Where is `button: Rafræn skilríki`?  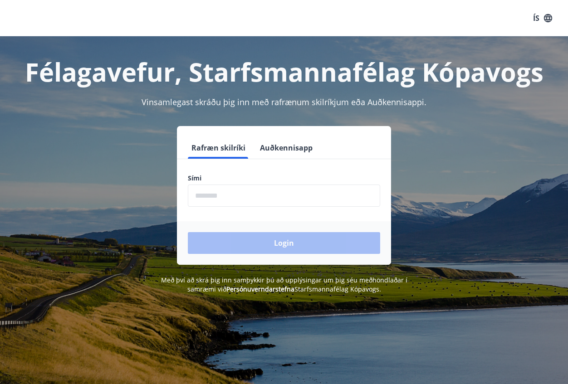
button: Rafræn skilríki is located at coordinates (218, 148).